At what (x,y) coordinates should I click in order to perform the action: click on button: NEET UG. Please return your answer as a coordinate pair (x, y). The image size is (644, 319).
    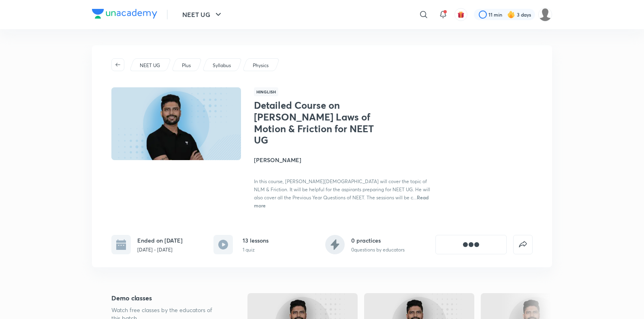
    Looking at the image, I should click on (203, 15).